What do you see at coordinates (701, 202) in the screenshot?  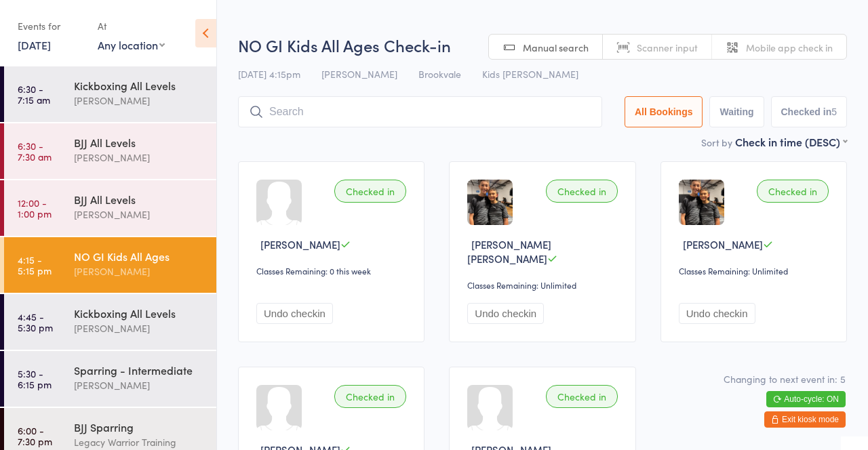 I see `img: image1754033705.png` at bounding box center [701, 202].